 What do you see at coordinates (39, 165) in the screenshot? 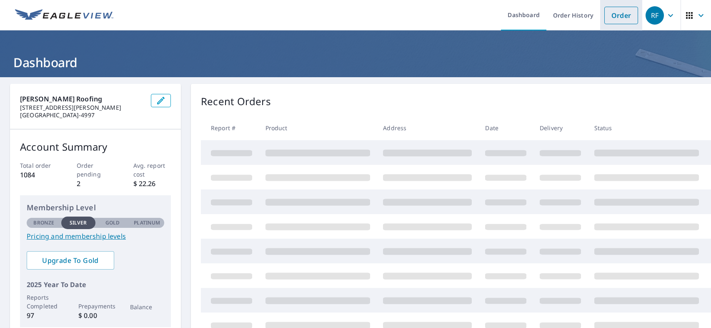
I see `p: Total order` at bounding box center [39, 165].